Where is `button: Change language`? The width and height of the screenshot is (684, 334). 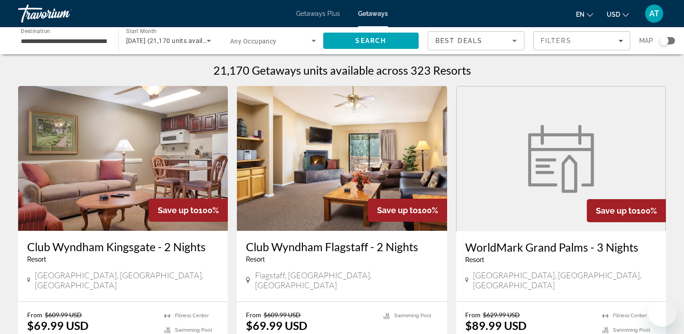 button: Change language is located at coordinates (585, 14).